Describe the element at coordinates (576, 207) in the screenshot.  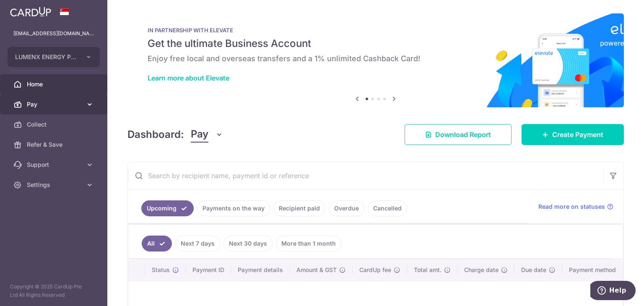
I see `a: Read more on statuses` at that location.